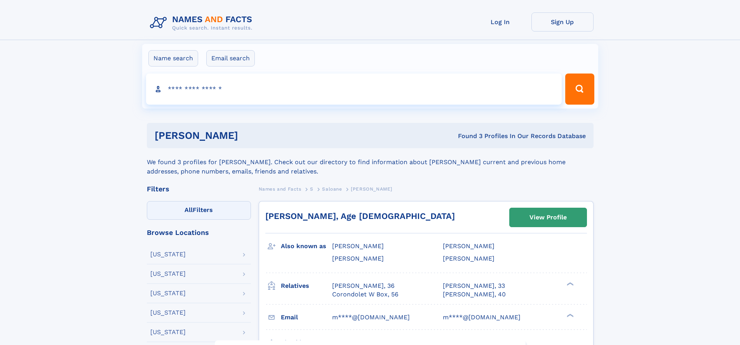  Describe the element at coordinates (580, 89) in the screenshot. I see `button: Search Button` at that location.